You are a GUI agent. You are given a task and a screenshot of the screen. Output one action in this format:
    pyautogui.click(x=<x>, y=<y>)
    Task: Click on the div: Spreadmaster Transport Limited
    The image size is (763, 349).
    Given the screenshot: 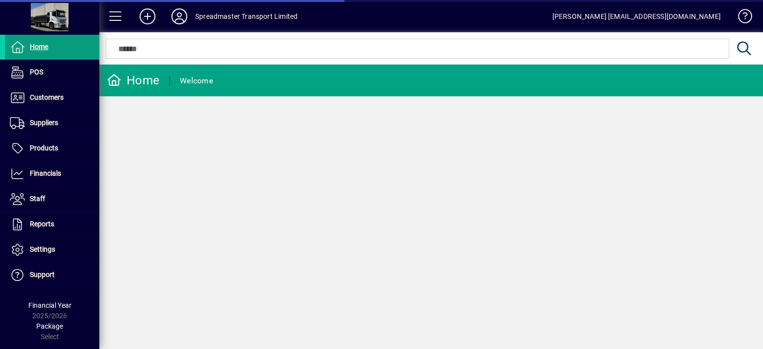 What is the action you would take?
    pyautogui.click(x=247, y=16)
    